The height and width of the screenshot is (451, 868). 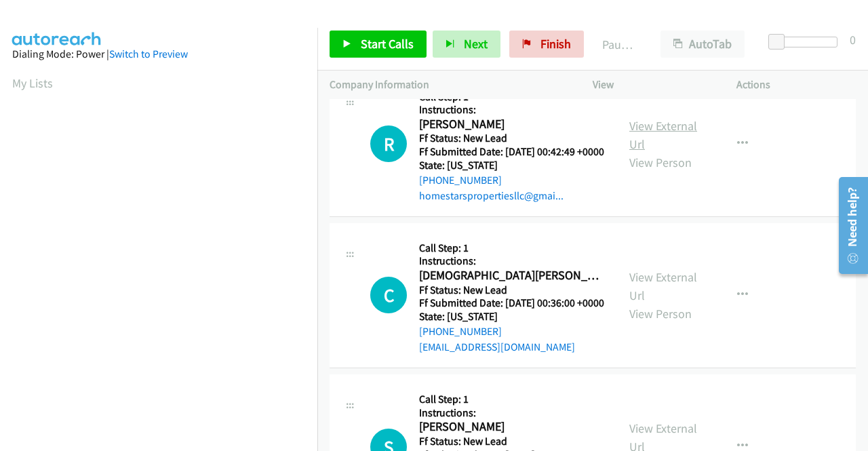 What do you see at coordinates (652, 85) in the screenshot?
I see `p: View` at bounding box center [652, 85].